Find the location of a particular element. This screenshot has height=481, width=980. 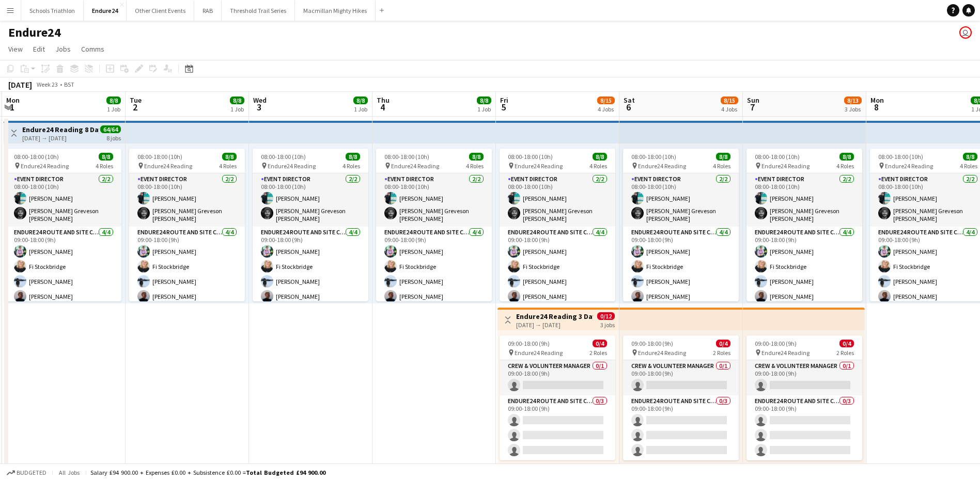

span: Total Budgeted £94 900.00 is located at coordinates (285, 472).